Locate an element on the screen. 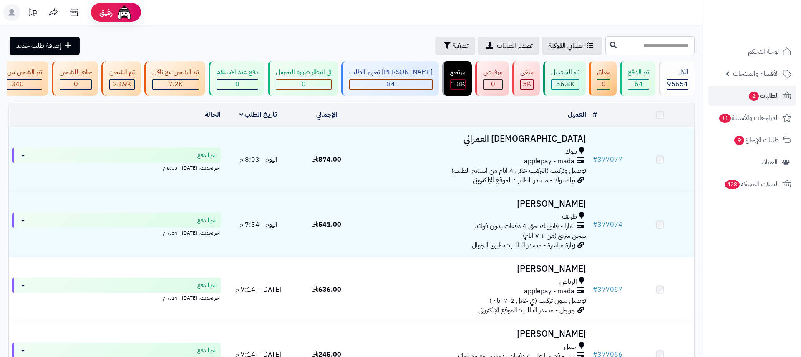  div: تم الشحن is located at coordinates (122, 72).